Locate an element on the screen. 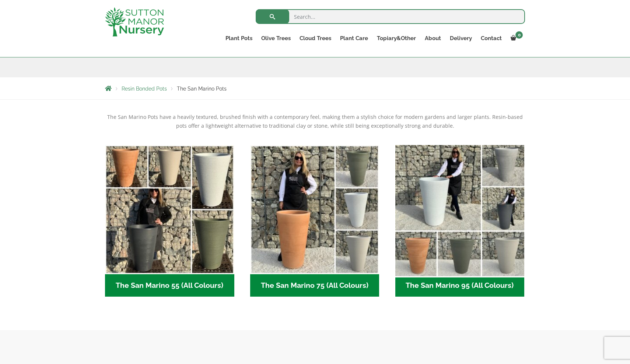  a: Plant Care is located at coordinates (354, 38).